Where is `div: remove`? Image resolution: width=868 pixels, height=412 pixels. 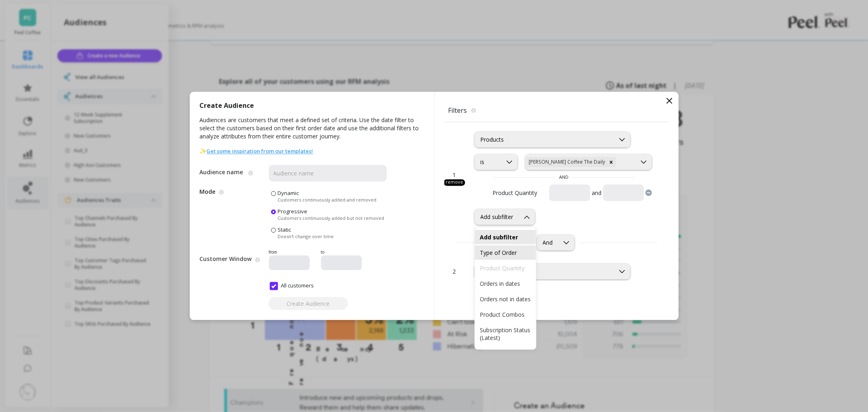 div: remove is located at coordinates (455, 183).